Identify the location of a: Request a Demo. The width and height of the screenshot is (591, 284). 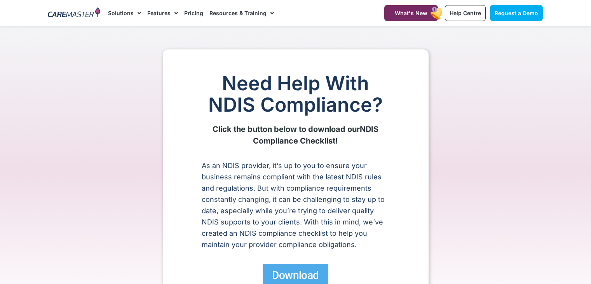
(516, 13).